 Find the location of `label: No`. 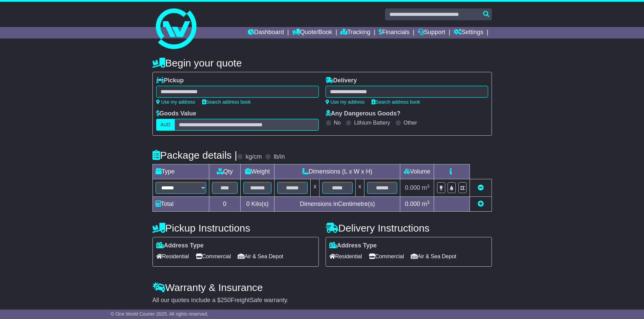

label: No is located at coordinates (337, 123).